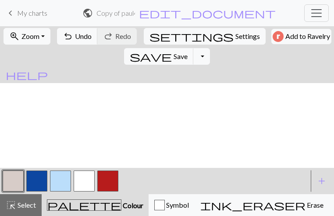  Describe the element at coordinates (316, 13) in the screenshot. I see `button: Toggle navigation` at that location.